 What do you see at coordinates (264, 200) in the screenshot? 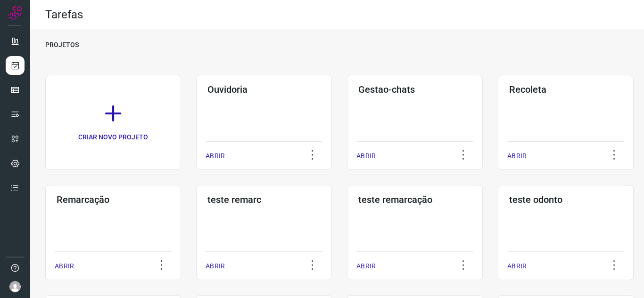
I see `h3: teste remarc` at bounding box center [264, 200].